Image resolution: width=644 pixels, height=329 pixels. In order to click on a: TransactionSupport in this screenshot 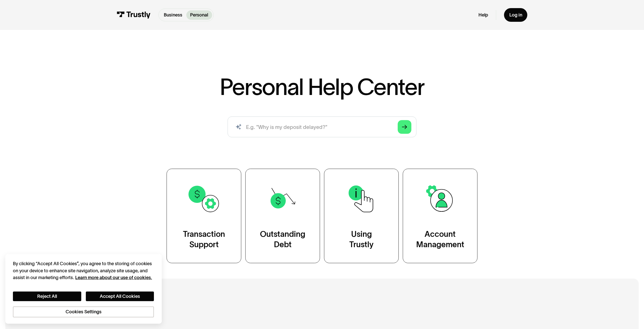, I will do `click(204, 216)`.